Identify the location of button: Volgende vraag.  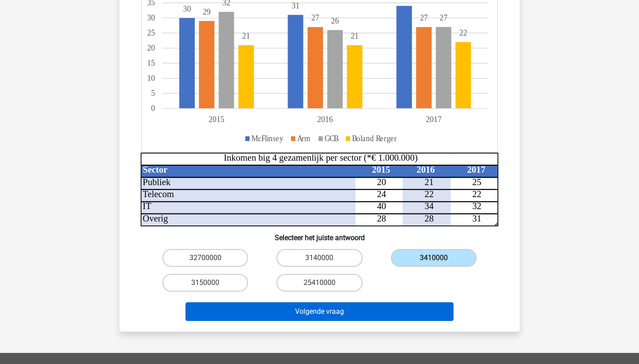
(320, 312).